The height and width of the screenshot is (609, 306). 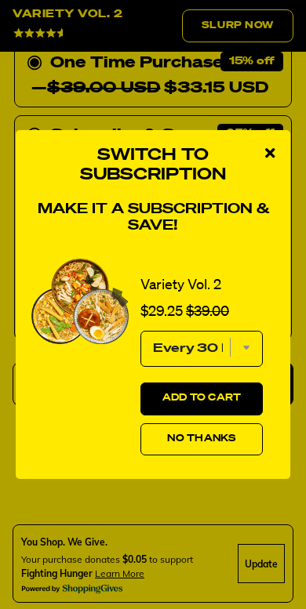 What do you see at coordinates (153, 357) in the screenshot?
I see `div: 1 of 1` at bounding box center [153, 357].